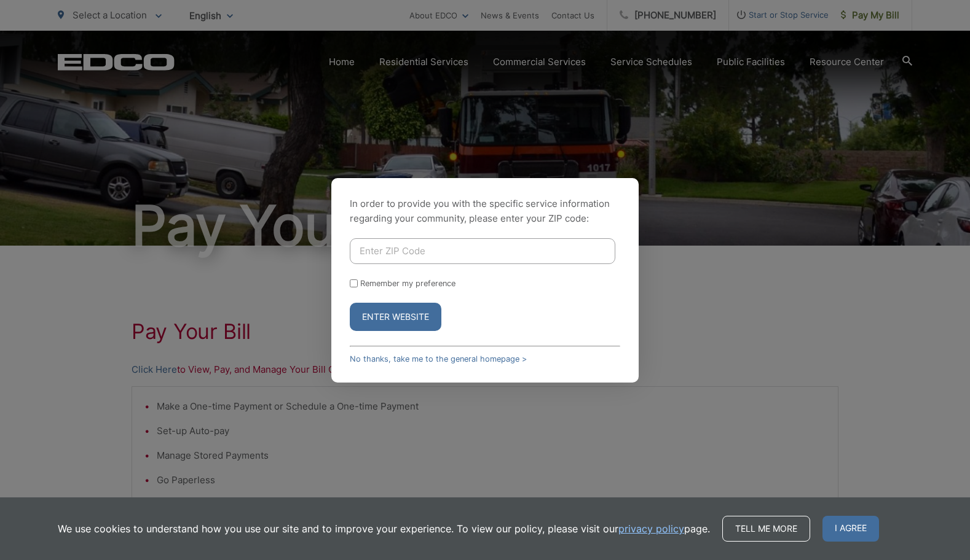  Describe the element at coordinates (383, 528) in the screenshot. I see `p: We use cookies to understand how you use our site and to improve your experience. To view our pol...` at that location.